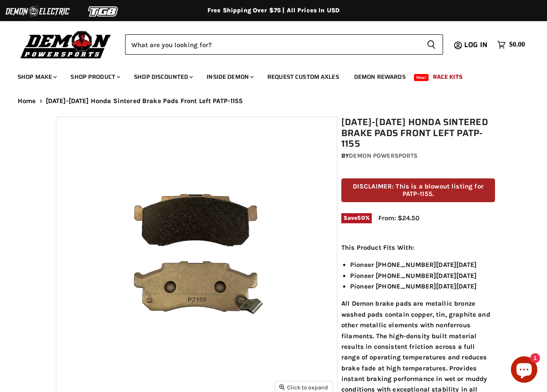  Describe the element at coordinates (357, 218) in the screenshot. I see `span: Save %` at that location.